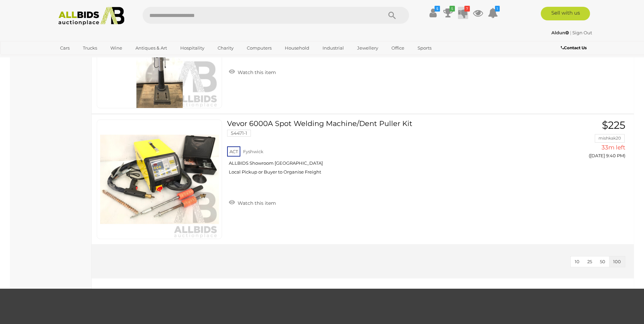 This screenshot has width=644, height=324. Describe the element at coordinates (160, 179) in the screenshot. I see `img: 54471-1a.jpg` at that location.